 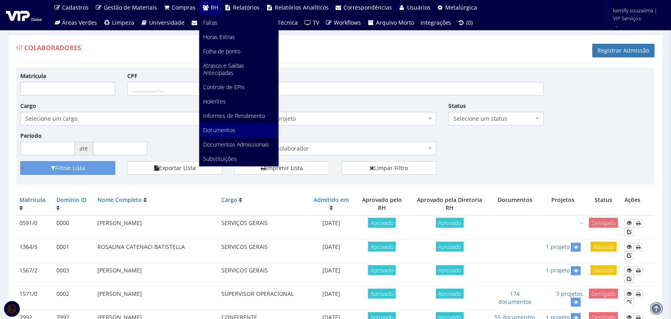 What do you see at coordinates (53, 48) in the screenshot?
I see `span: Colaboradores` at bounding box center [53, 48].